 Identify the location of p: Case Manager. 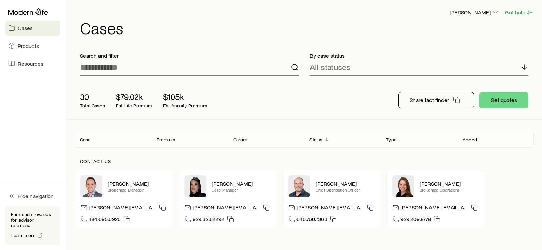
(241, 190).